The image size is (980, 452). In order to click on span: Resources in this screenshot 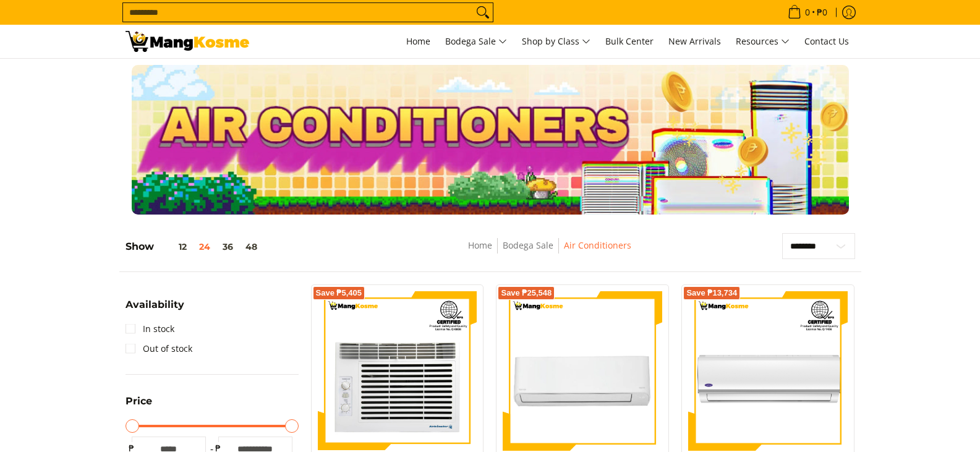, I will do `click(763, 42)`.